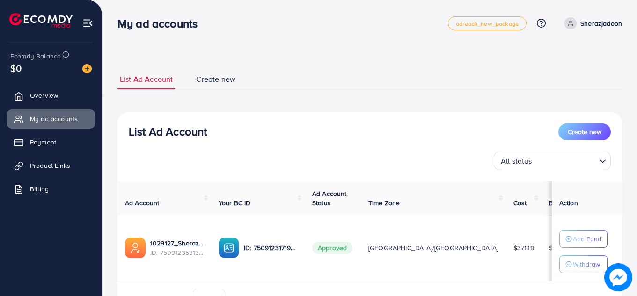 Image resolution: width=637 pixels, height=296 pixels. What do you see at coordinates (146, 79) in the screenshot?
I see `span: List Ad Account` at bounding box center [146, 79].